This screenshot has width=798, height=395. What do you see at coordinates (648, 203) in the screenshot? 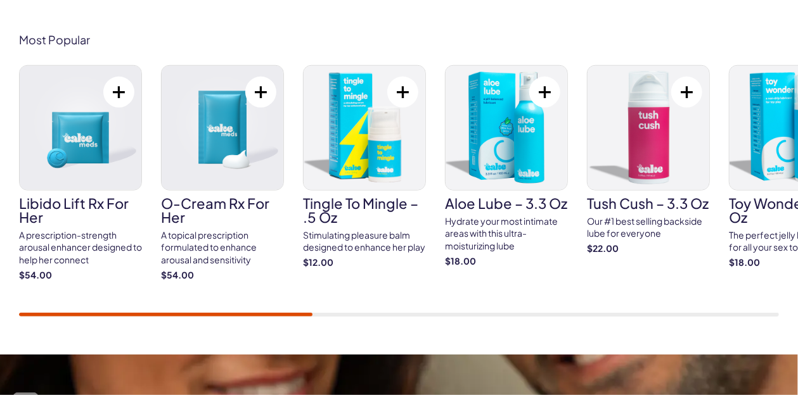
I see `h3: Tush Cush – 3.3 oz` at bounding box center [648, 203].